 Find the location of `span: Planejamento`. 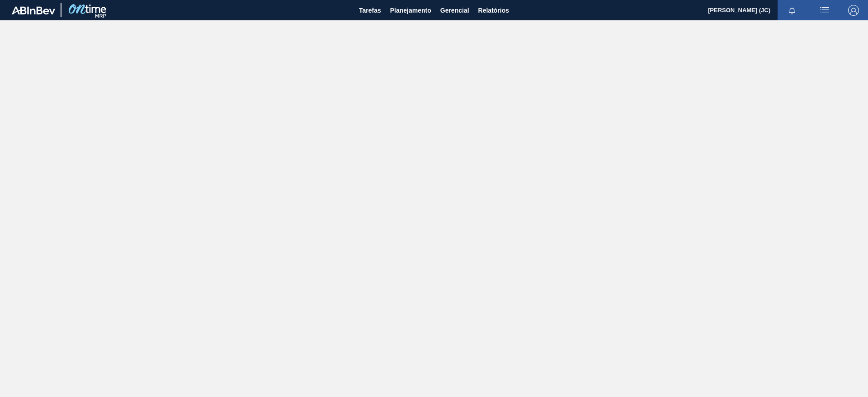

span: Planejamento is located at coordinates (411, 10).